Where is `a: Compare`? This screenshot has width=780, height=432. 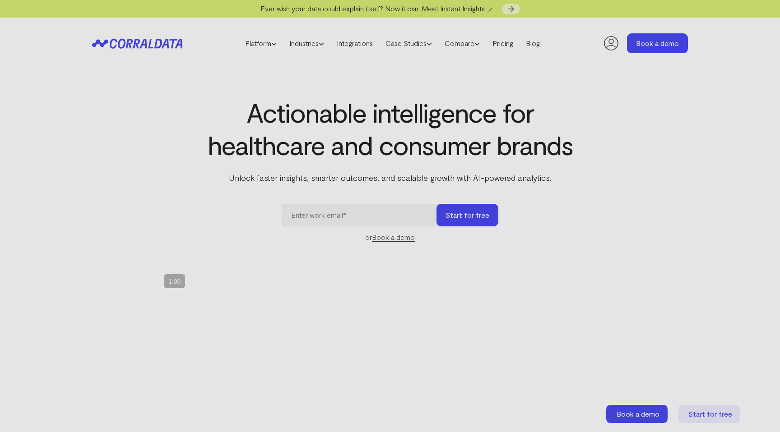
a: Compare is located at coordinates (462, 43).